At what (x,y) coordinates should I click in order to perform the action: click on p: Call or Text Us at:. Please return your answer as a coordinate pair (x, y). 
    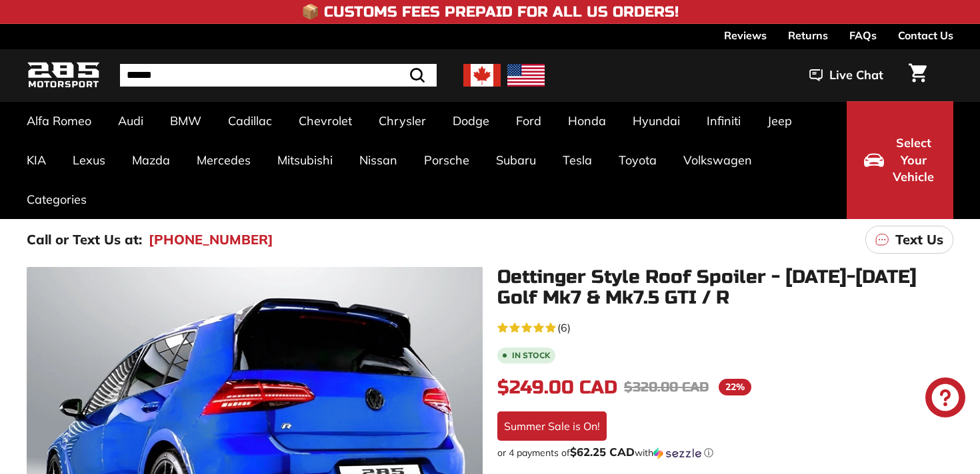
    Looking at the image, I should click on (84, 240).